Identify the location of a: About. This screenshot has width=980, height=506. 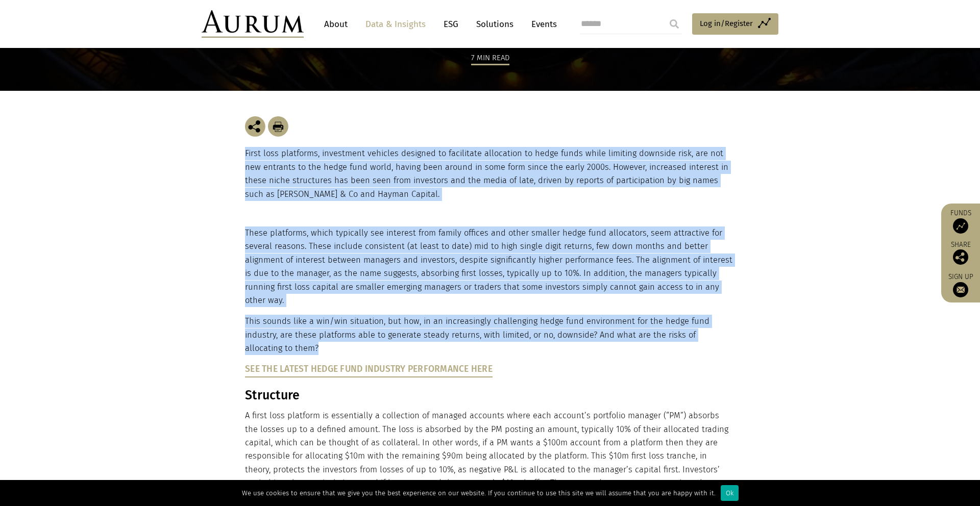
(336, 24).